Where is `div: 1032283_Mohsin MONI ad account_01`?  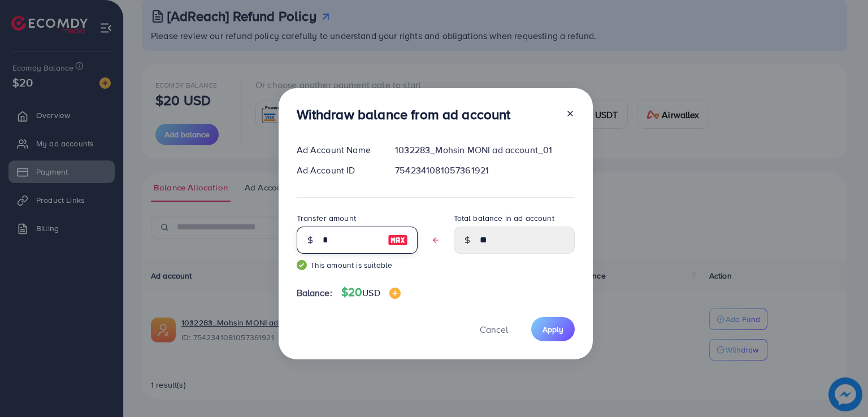 div: 1032283_Mohsin MONI ad account_01 is located at coordinates (484, 150).